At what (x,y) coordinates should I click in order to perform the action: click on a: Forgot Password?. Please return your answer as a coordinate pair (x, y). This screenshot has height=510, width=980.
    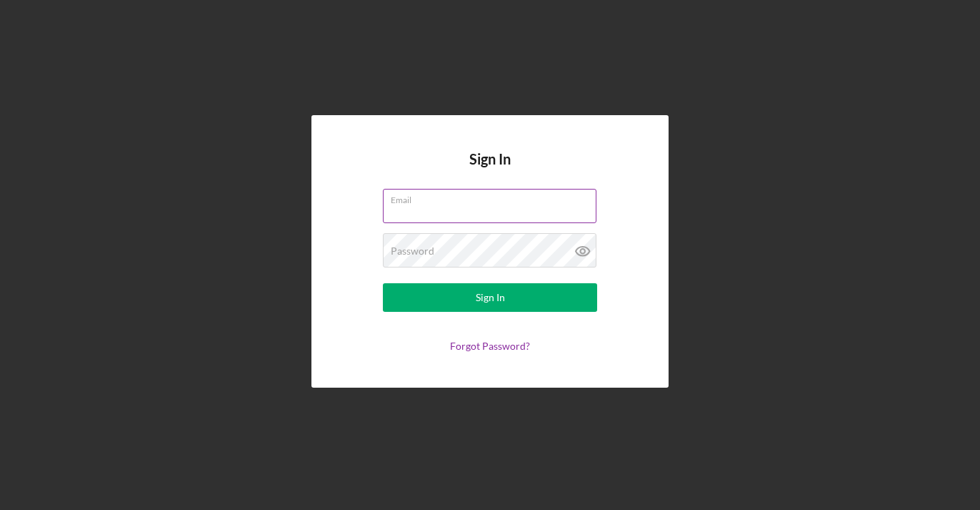
    Looking at the image, I should click on (490, 345).